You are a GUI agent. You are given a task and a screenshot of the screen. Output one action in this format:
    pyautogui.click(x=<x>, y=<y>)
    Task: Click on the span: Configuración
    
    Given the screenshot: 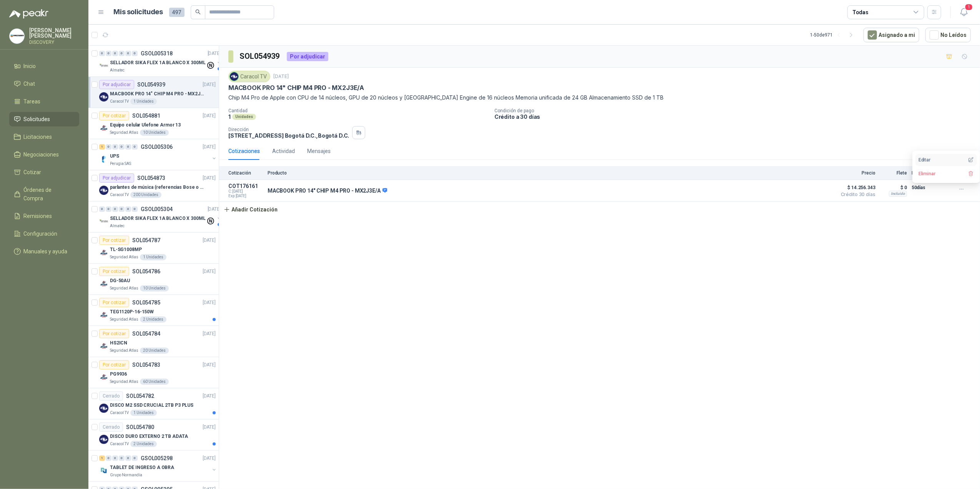 What is the action you would take?
    pyautogui.click(x=41, y=234)
    